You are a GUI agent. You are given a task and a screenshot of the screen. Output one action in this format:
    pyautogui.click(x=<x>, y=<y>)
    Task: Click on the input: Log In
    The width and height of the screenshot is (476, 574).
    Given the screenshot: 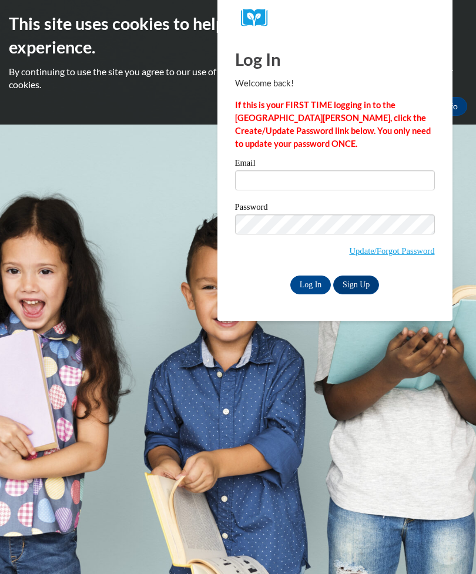 What is the action you would take?
    pyautogui.click(x=311, y=285)
    